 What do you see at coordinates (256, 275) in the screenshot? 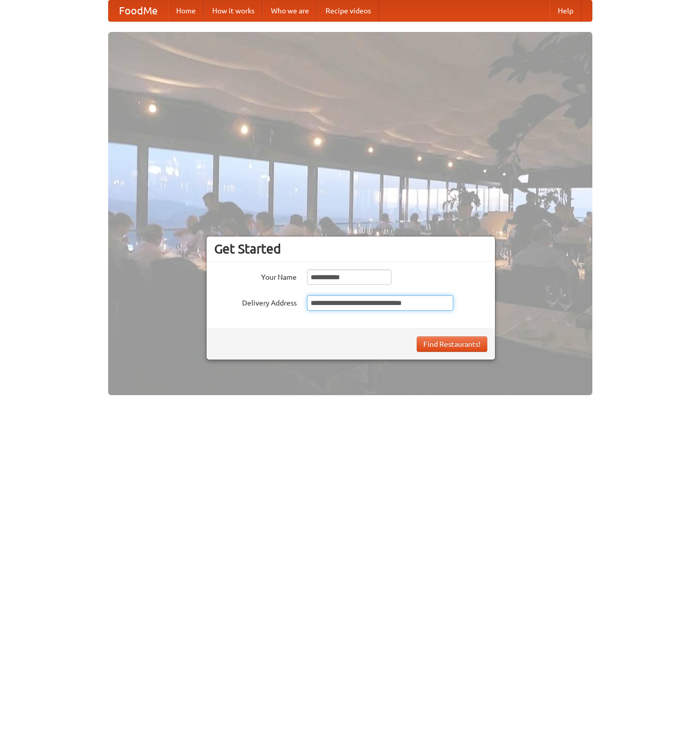
I see `label: Your Name` at bounding box center [256, 275].